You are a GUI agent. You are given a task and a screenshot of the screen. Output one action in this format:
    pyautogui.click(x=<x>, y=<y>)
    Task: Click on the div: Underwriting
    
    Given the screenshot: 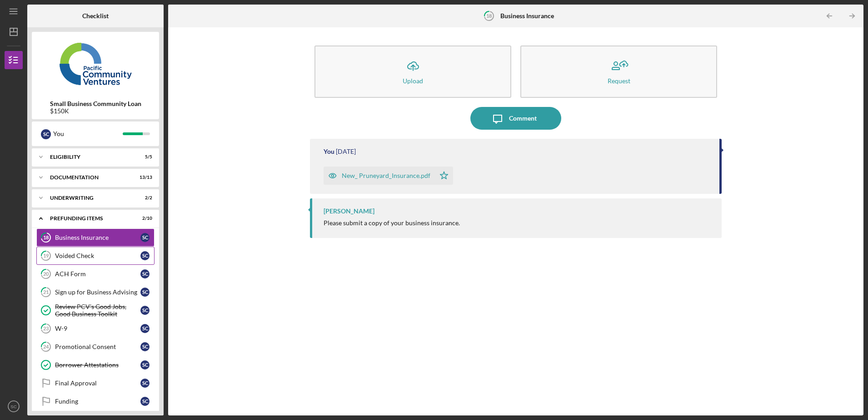 What is the action you would take?
    pyautogui.click(x=90, y=198)
    